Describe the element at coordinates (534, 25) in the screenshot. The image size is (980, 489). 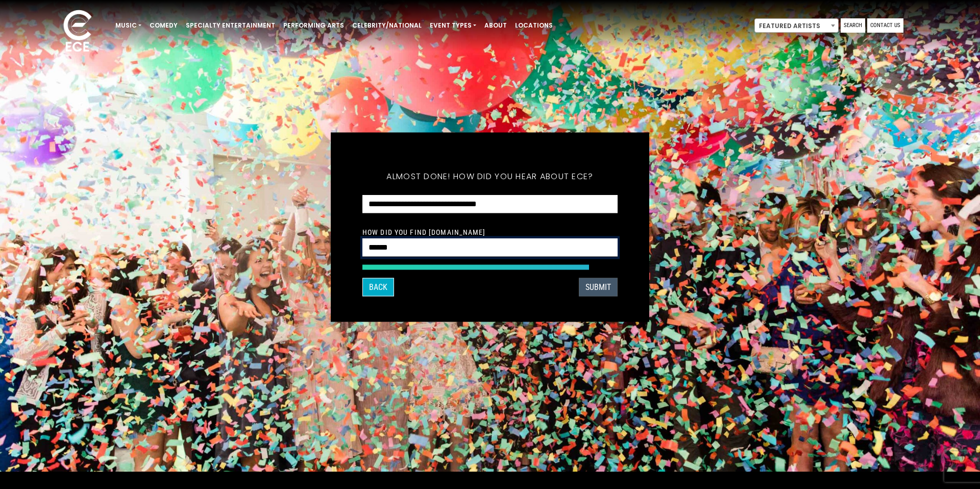
I see `a: Locations` at that location.